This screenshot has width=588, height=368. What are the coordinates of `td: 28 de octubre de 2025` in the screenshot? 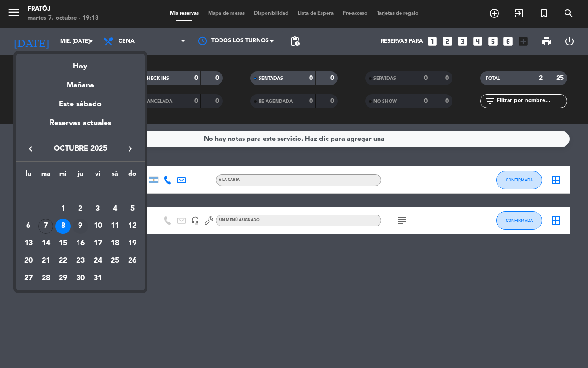 It's located at (46, 278).